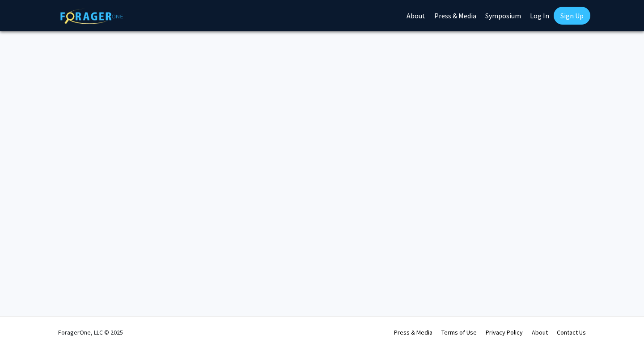  Describe the element at coordinates (571, 332) in the screenshot. I see `a: Contact Us` at that location.